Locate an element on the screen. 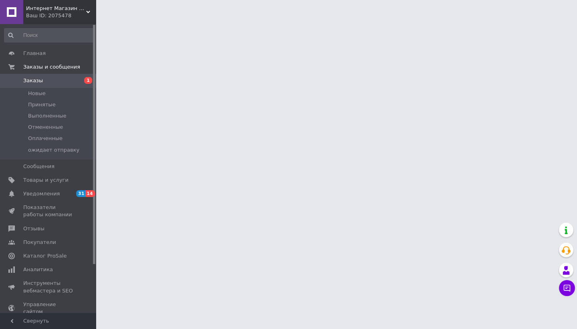 This screenshot has height=329, width=577. span: Отмененные is located at coordinates (45, 127).